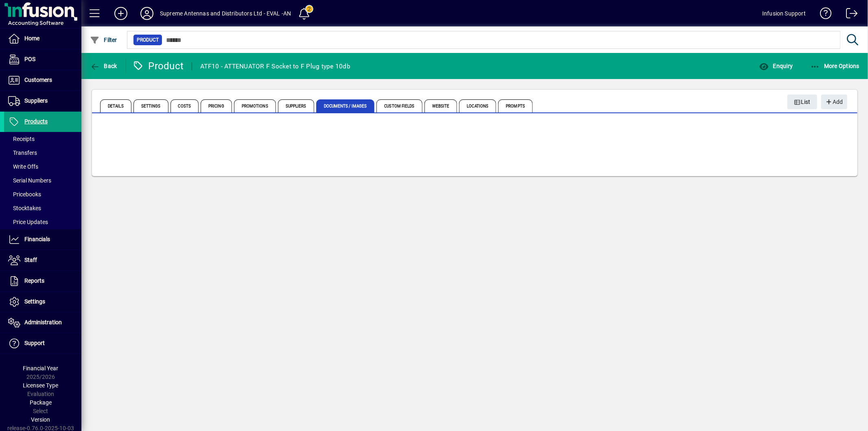 The height and width of the screenshot is (431, 868). What do you see at coordinates (148, 40) in the screenshot?
I see `span: Product` at bounding box center [148, 40].